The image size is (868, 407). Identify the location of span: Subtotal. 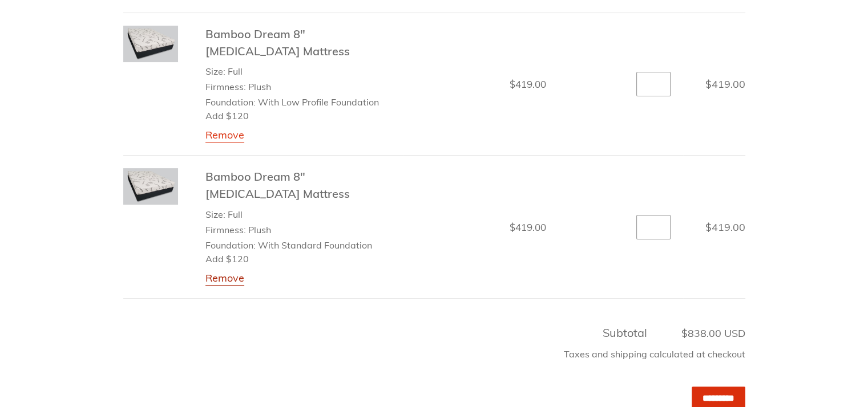
(625, 333).